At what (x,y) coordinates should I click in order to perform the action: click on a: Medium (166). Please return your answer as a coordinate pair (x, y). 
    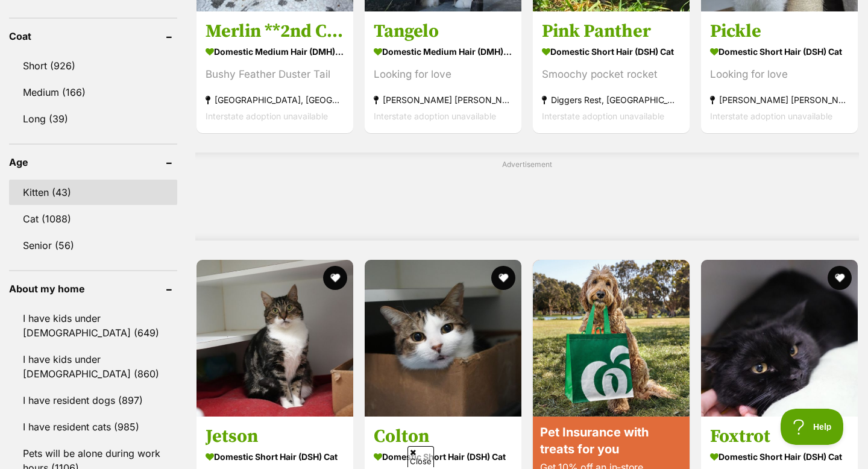
    Looking at the image, I should click on (93, 92).